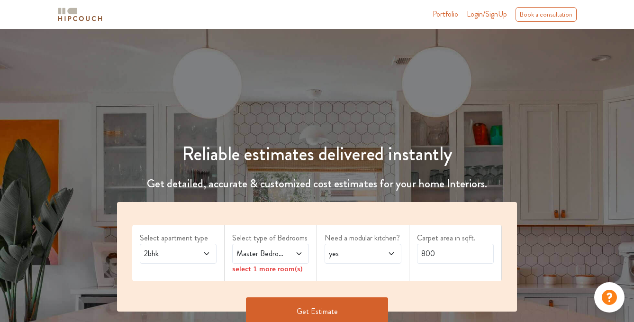 This screenshot has width=634, height=322. What do you see at coordinates (317, 183) in the screenshot?
I see `h4: Get detailed, accurate & customized cost estimates for your home Interiors.` at bounding box center [317, 183].